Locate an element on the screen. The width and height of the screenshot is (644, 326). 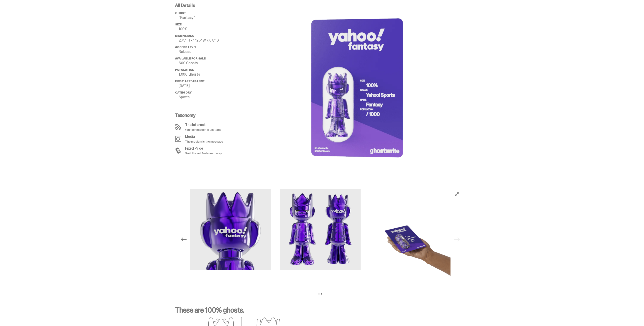
p: 100% is located at coordinates (213, 29).